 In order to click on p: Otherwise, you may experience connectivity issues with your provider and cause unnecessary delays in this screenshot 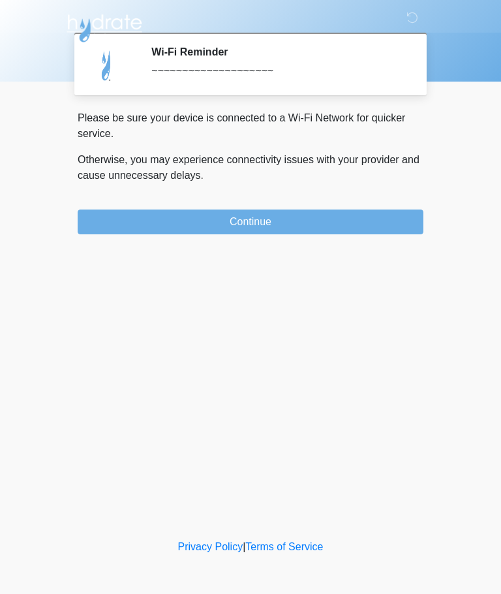, I will do `click(251, 168)`.